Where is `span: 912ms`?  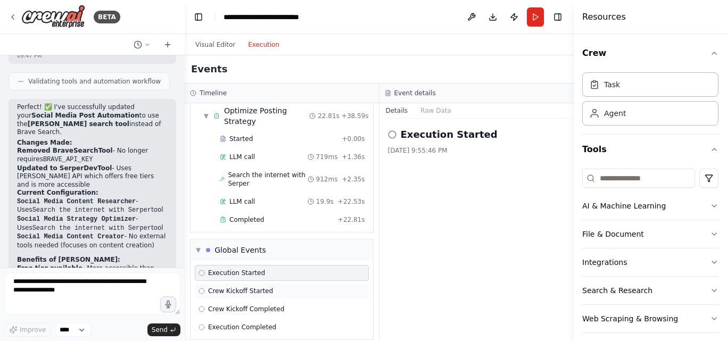
span: 912ms is located at coordinates (327, 179).